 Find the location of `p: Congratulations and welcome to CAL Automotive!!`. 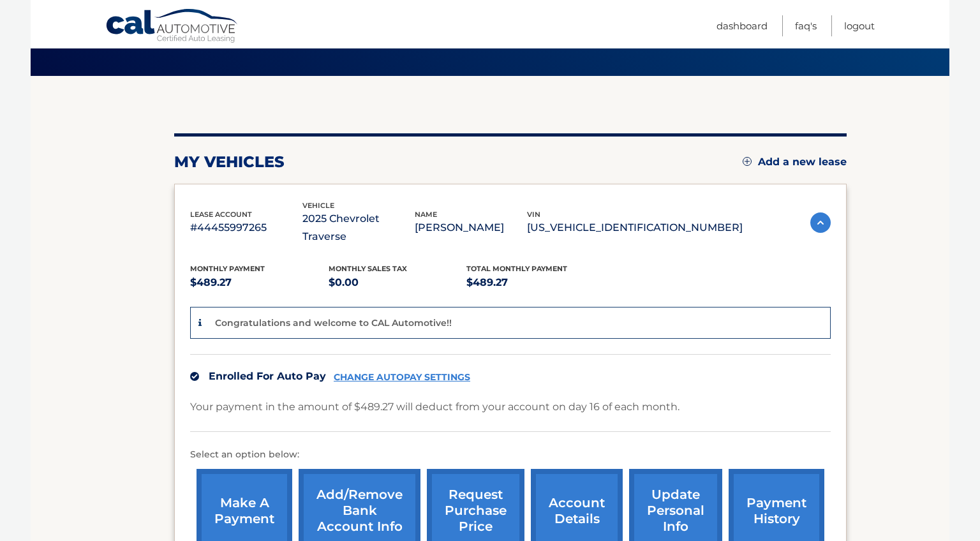

p: Congratulations and welcome to CAL Automotive!! is located at coordinates (333, 323).